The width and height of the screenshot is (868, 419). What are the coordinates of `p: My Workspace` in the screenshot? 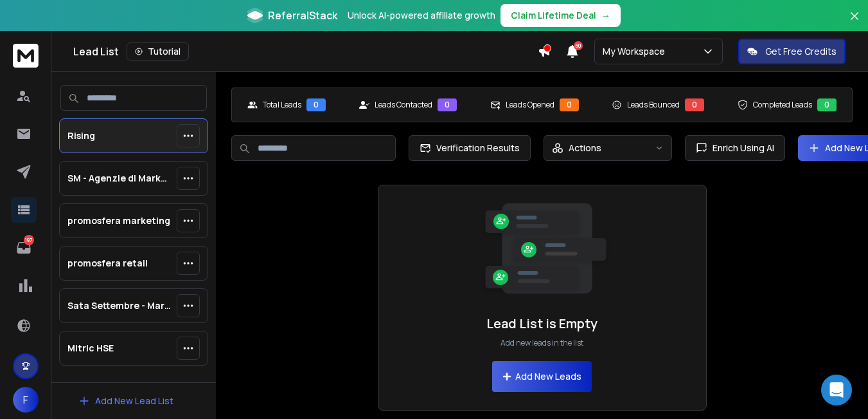 It's located at (636, 52).